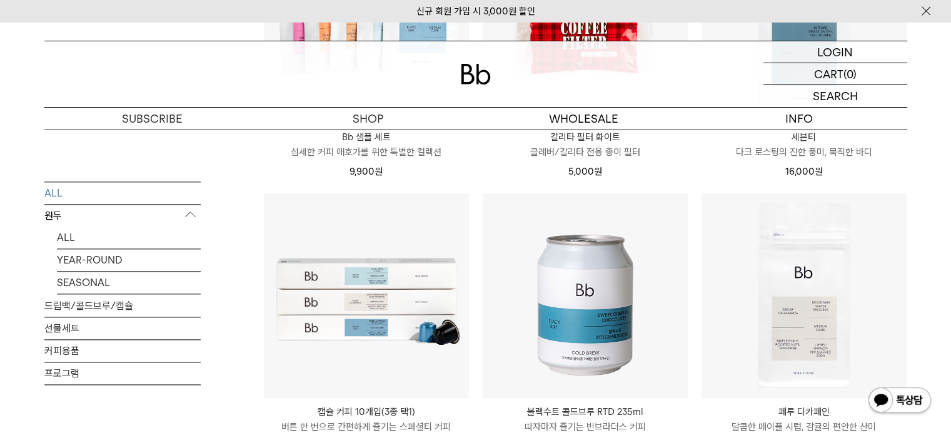 The height and width of the screenshot is (435, 951). Describe the element at coordinates (476, 11) in the screenshot. I see `a: 신규 회원 가입 시 3,000원 할인` at that location.